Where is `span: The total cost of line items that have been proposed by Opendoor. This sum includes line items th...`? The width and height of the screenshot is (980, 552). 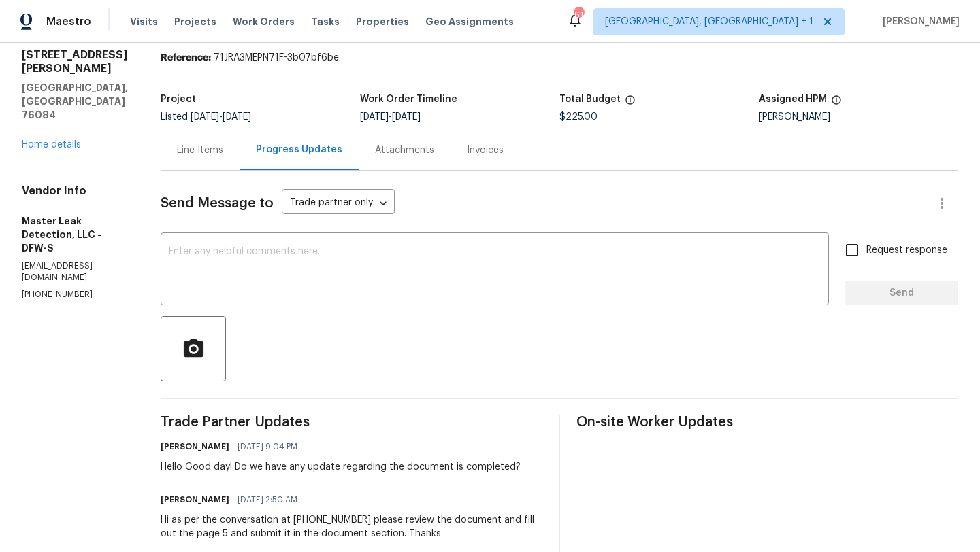 span: The total cost of line items that have been proposed by Opendoor. This sum includes line items th... is located at coordinates (630, 104).